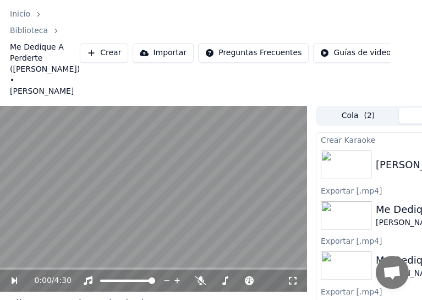  I want to click on span: ( 2 ), so click(370, 116).